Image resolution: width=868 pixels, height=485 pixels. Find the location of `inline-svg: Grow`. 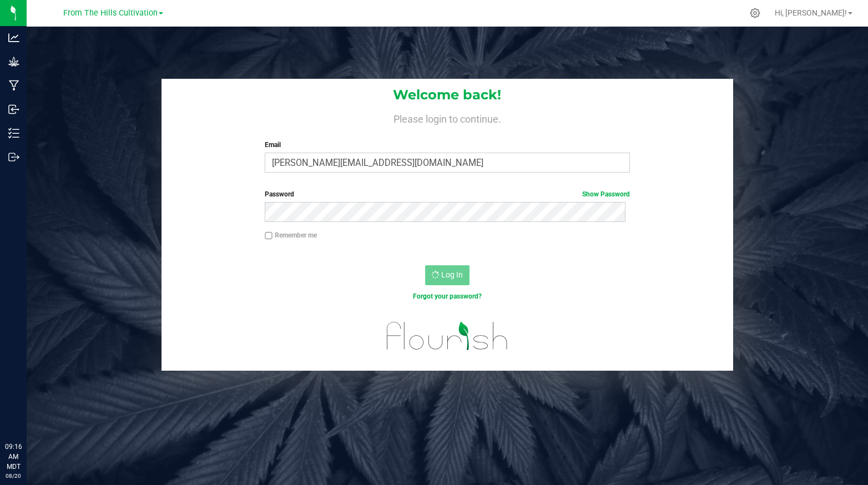

inline-svg: Grow is located at coordinates (14, 62).